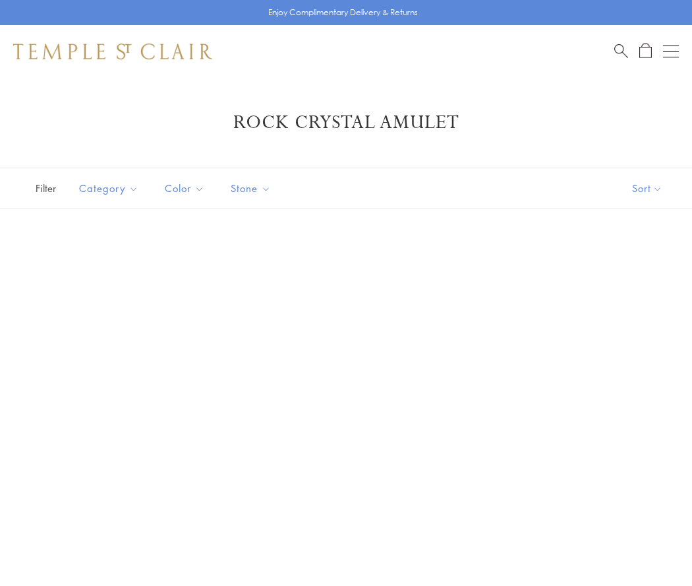 This screenshot has height=586, width=692. Describe the element at coordinates (621, 51) in the screenshot. I see `a: Search` at that location.